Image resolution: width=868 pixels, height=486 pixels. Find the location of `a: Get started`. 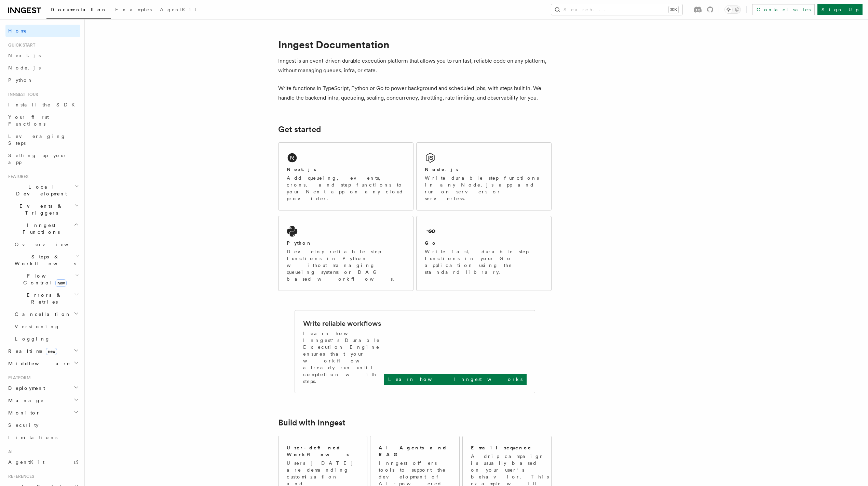

a: Get started is located at coordinates (299, 129).